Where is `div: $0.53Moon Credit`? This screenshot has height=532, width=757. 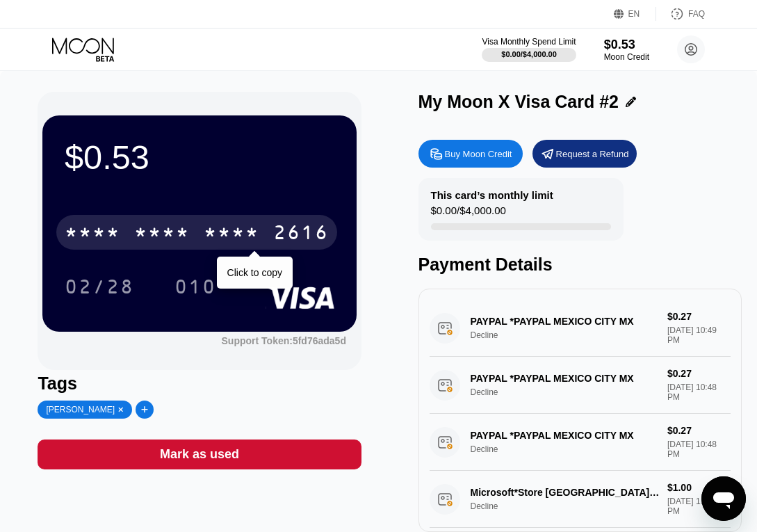 div: $0.53Moon Credit is located at coordinates (627, 50).